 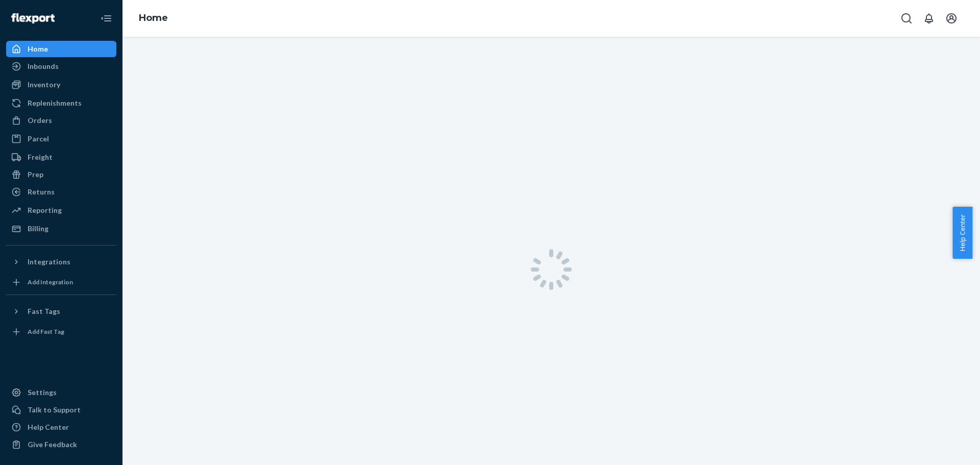 I want to click on div: Help Center, so click(x=48, y=427).